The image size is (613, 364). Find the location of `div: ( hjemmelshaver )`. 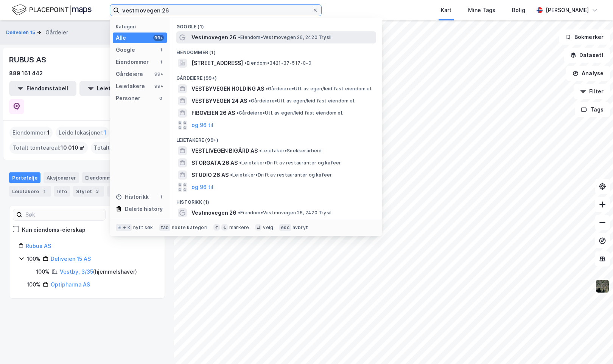

div: ( hjemmelshaver ) is located at coordinates (98, 272).